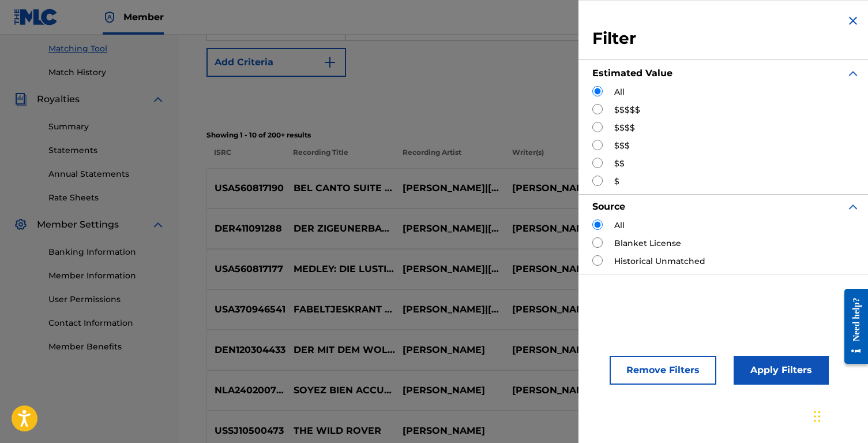 The height and width of the screenshot is (443, 868). I want to click on a: Annual Statements, so click(107, 174).